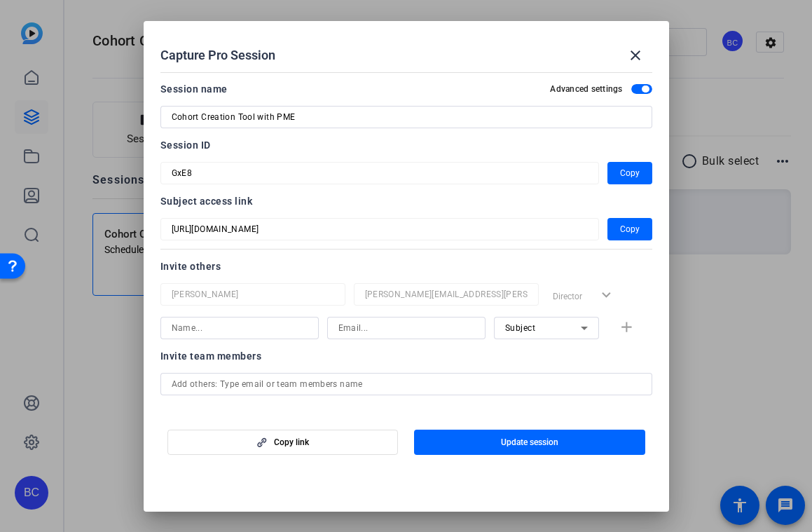 The height and width of the screenshot is (532, 812). Describe the element at coordinates (194, 89) in the screenshot. I see `div: Session name` at that location.